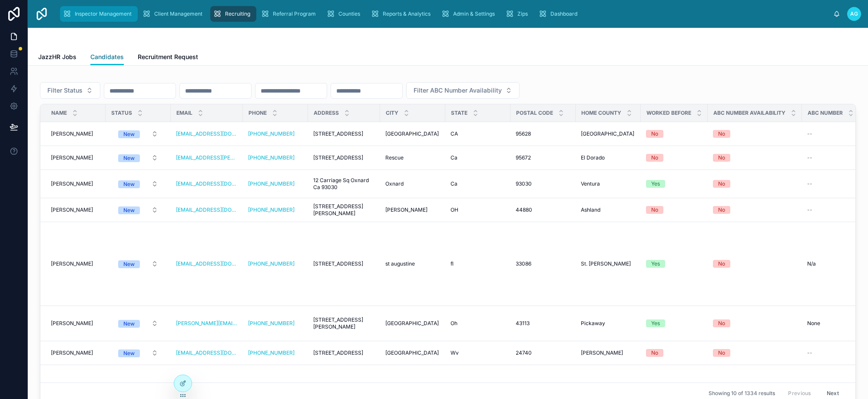 Image resolution: width=868 pixels, height=399 pixels. Describe the element at coordinates (452, 264) in the screenshot. I see `span: fl` at that location.